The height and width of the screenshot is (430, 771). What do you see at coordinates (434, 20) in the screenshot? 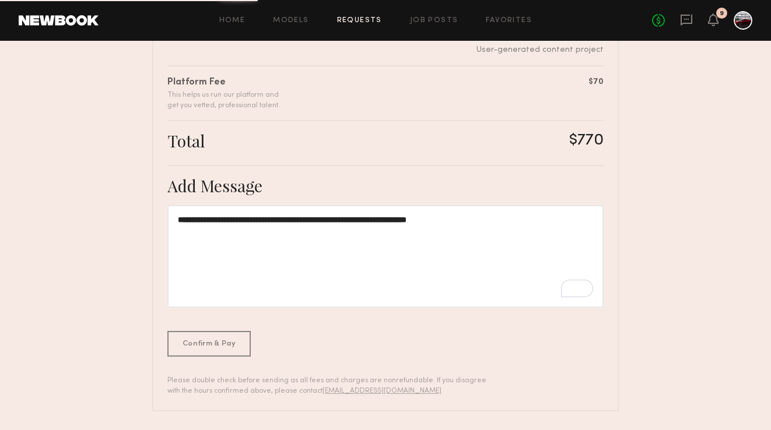
I see `a: Job Posts` at bounding box center [434, 20].